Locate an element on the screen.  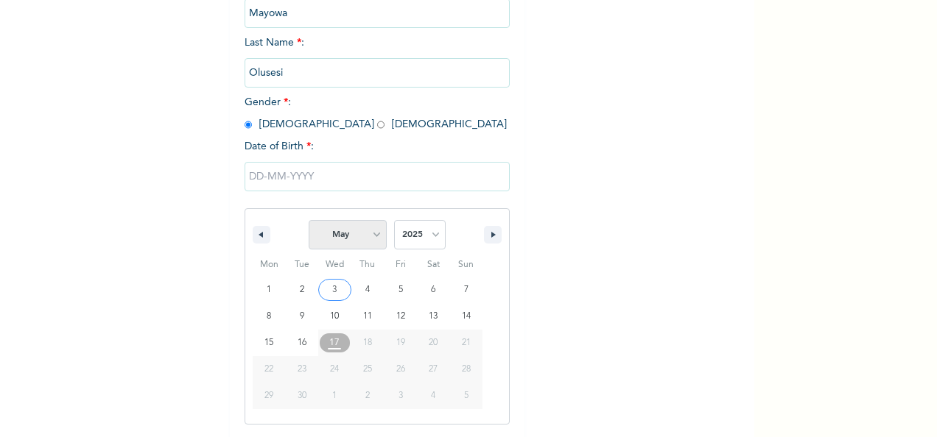
span: 22 is located at coordinates (269, 370).